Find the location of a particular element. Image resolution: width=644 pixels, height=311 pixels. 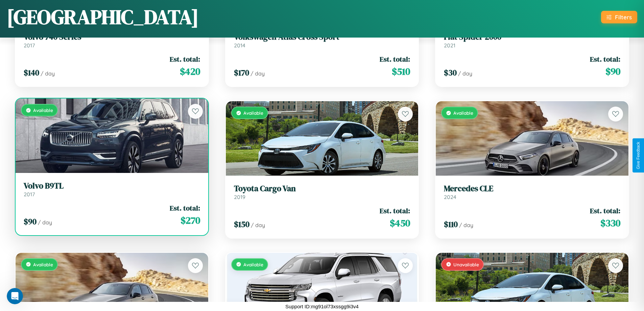

a: Mercedes CLE2024 is located at coordinates (532, 192).